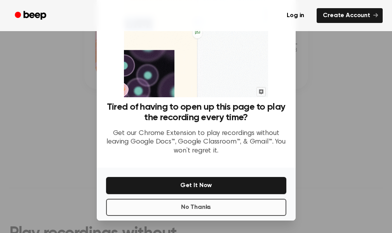 This screenshot has width=392, height=233. I want to click on a: Create Account, so click(349, 16).